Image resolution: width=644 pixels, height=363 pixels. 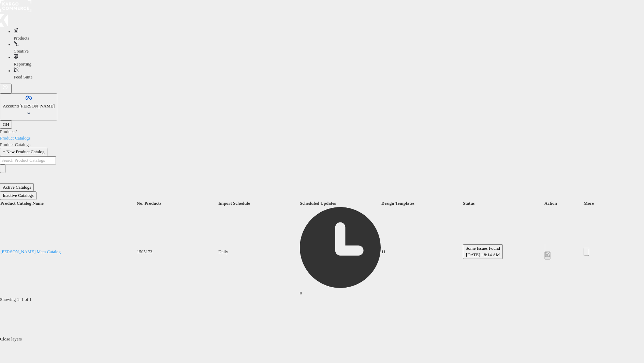 I want to click on div: 1505173, so click(x=177, y=252).